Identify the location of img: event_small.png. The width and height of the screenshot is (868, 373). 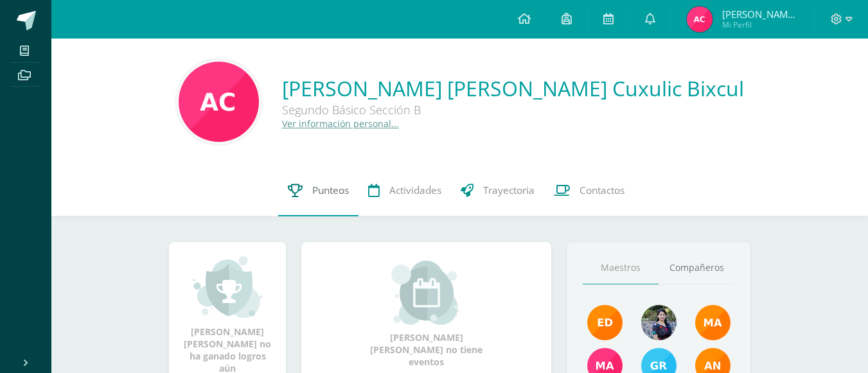
(426, 293).